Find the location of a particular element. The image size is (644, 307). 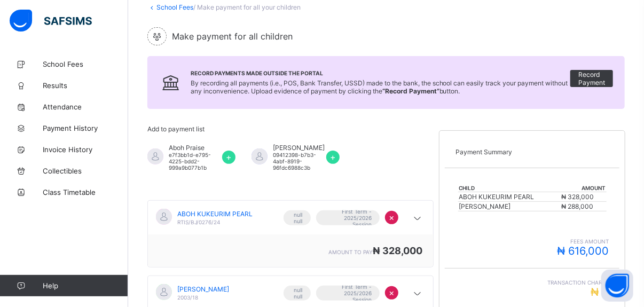

span: Collectibles is located at coordinates (86, 171).